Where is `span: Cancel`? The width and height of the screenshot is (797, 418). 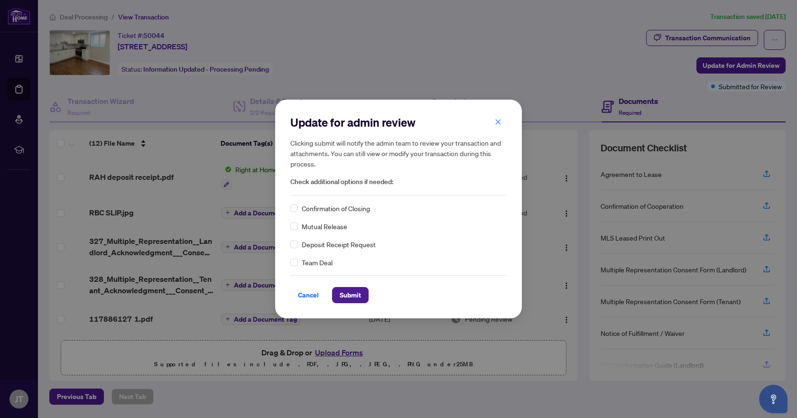 span: Cancel is located at coordinates (308, 295).